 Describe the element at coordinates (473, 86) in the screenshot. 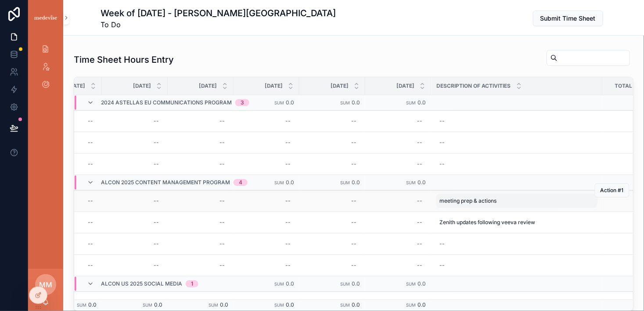

I see `span: Description of Activities` at that location.